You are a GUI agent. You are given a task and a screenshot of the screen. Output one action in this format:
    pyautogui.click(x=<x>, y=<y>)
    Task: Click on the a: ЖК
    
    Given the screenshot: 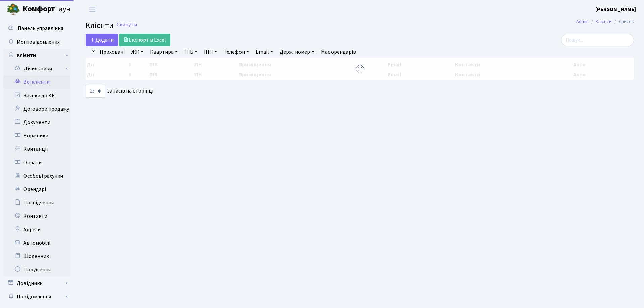 What is the action you would take?
    pyautogui.click(x=137, y=52)
    